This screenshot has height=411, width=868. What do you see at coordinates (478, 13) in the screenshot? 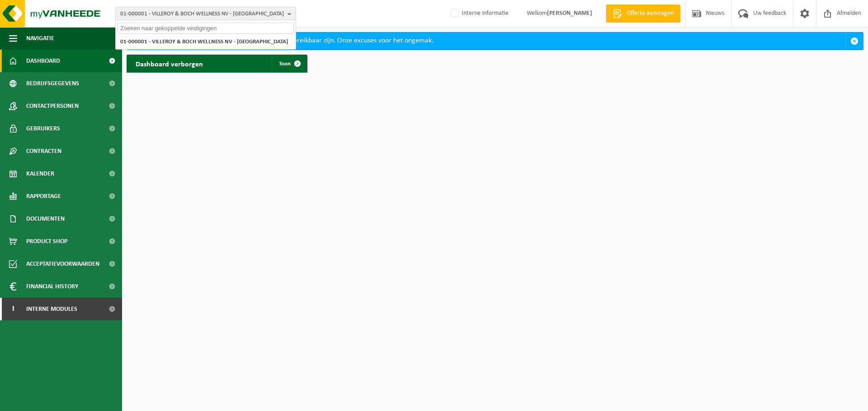
I see `label: Interne informatie` at bounding box center [478, 13].